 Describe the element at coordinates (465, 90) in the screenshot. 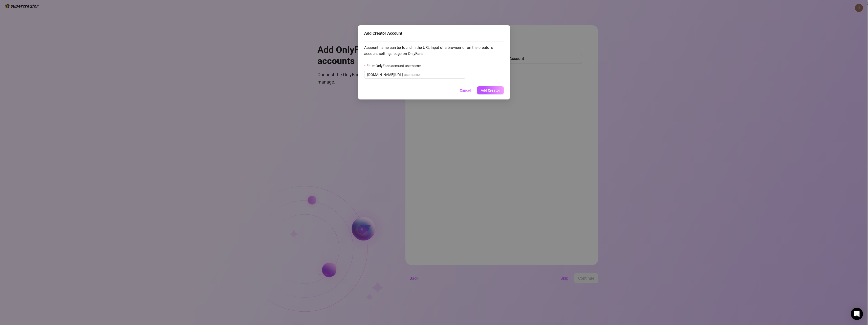

I see `button: Cancel` at that location.